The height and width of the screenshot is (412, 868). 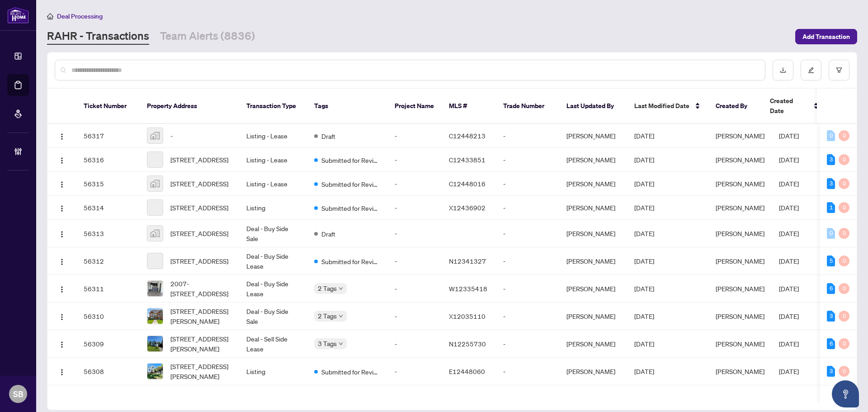 What do you see at coordinates (273, 106) in the screenshot?
I see `th: Transaction Type` at bounding box center [273, 106].